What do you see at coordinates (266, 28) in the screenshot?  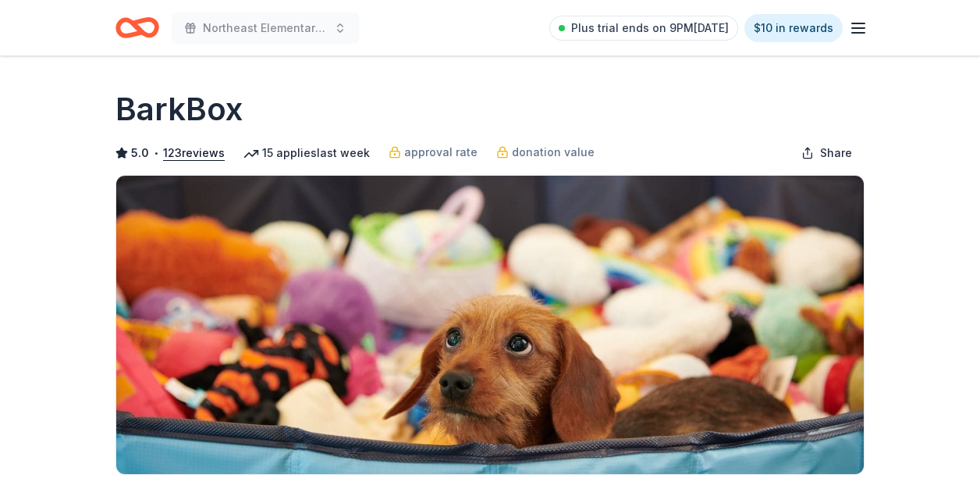 I see `span: Northeast Elementary School Fall Festival` at bounding box center [266, 28].